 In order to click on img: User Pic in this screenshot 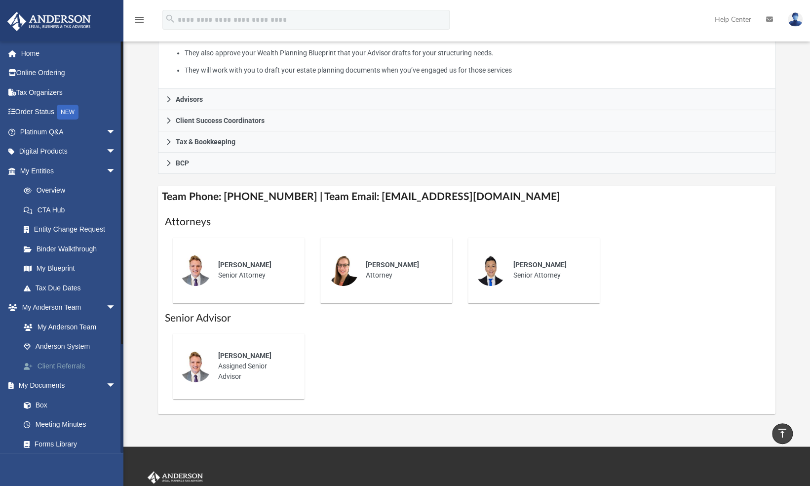, I will do `click(795, 19)`.